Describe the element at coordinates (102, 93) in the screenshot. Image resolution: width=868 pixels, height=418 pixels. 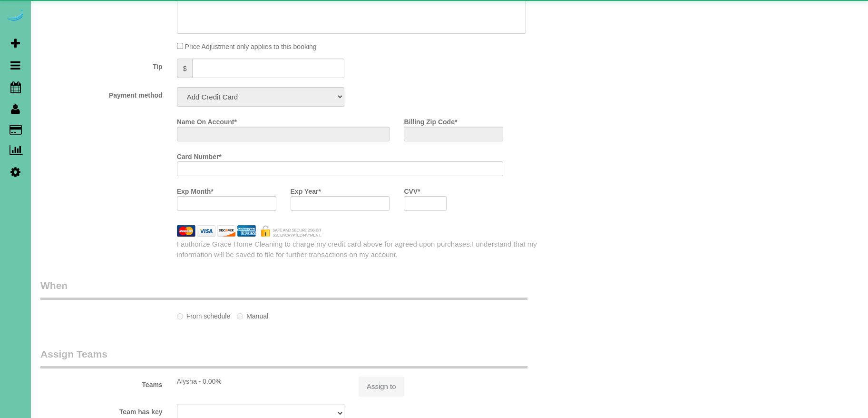
I see `label: Payment method` at that location.